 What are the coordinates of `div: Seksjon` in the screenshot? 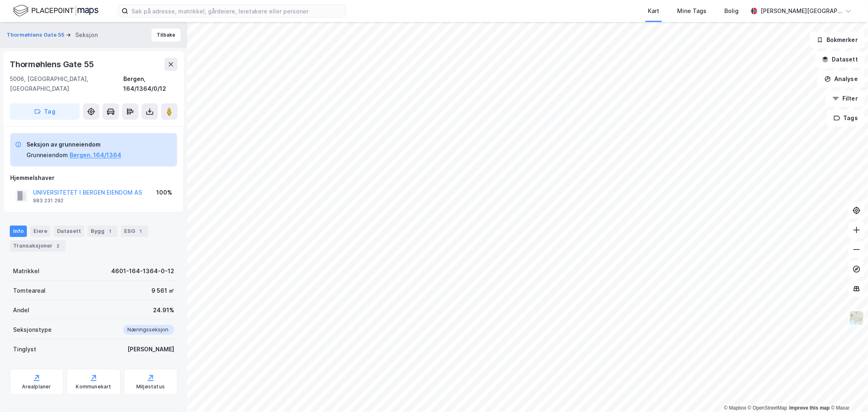 It's located at (86, 35).